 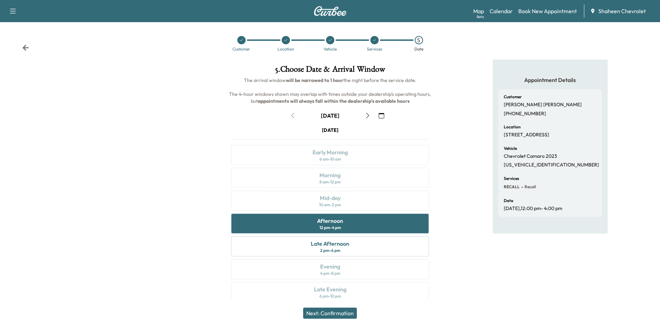 I want to click on div: Beta, so click(x=480, y=17).